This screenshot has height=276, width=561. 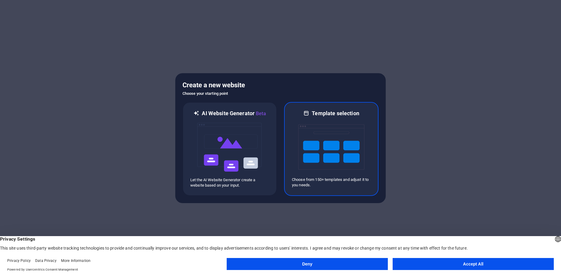 I want to click on h6: Choose your starting point, so click(x=280, y=94).